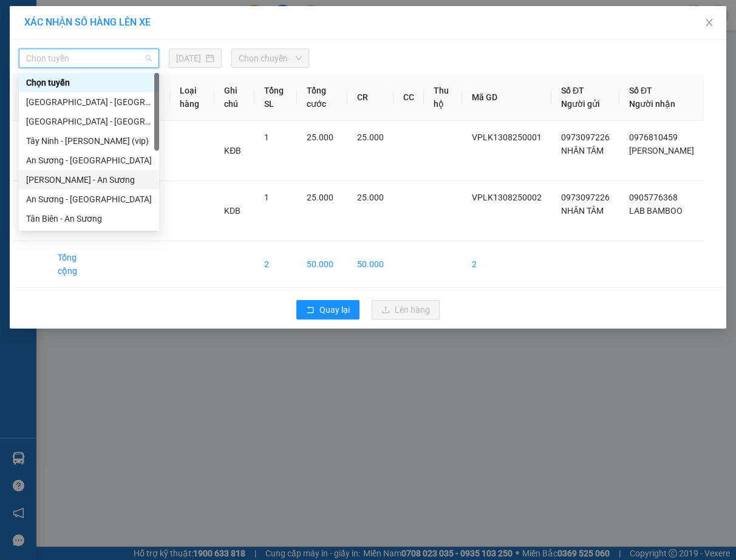  I want to click on span: Người nhận, so click(652, 104).